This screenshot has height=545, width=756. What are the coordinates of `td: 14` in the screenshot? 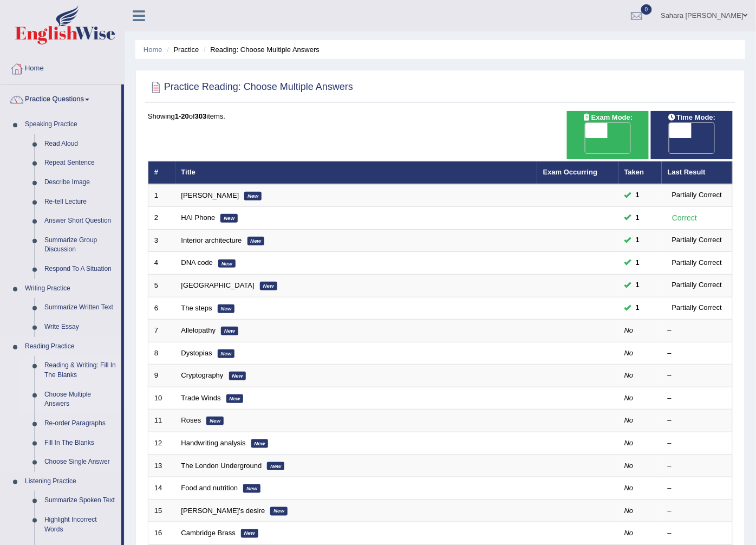 It's located at (162, 489).